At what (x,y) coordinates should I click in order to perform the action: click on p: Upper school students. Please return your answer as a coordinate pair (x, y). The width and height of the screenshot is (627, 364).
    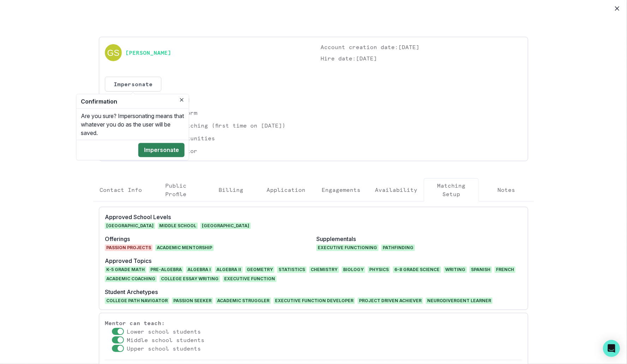
    Looking at the image, I should click on (164, 348).